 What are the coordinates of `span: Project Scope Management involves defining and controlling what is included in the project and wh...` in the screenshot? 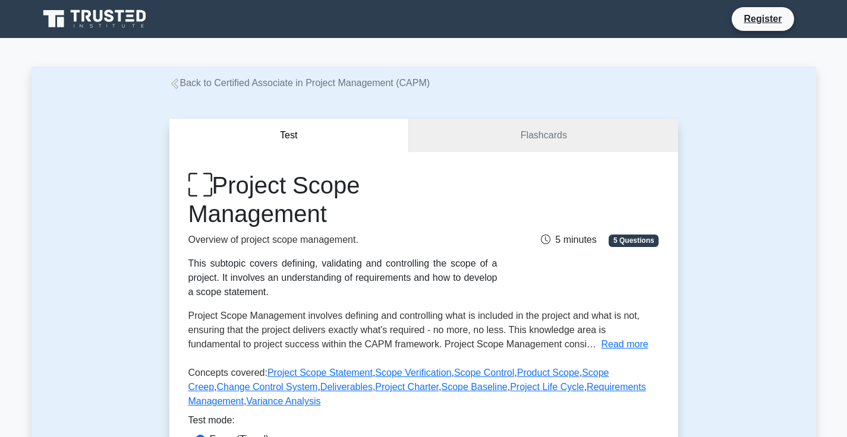 It's located at (414, 330).